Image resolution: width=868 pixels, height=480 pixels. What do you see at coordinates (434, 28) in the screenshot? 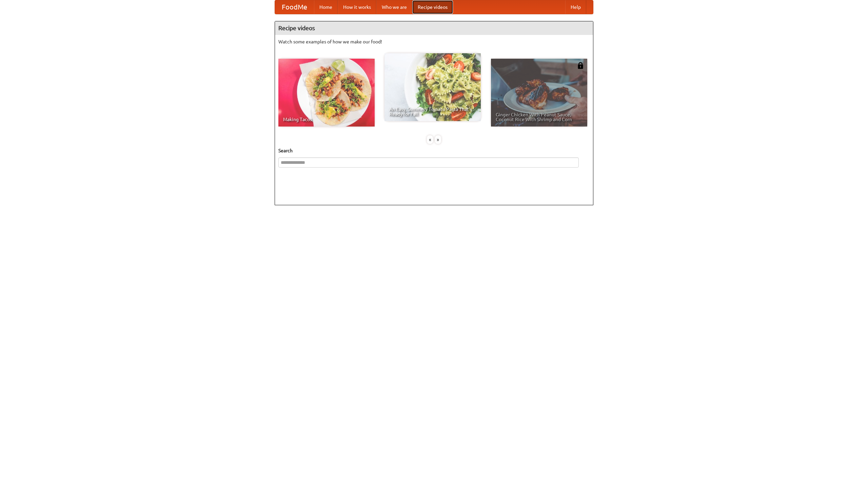
I see `h4: Recipe videos` at bounding box center [434, 28].